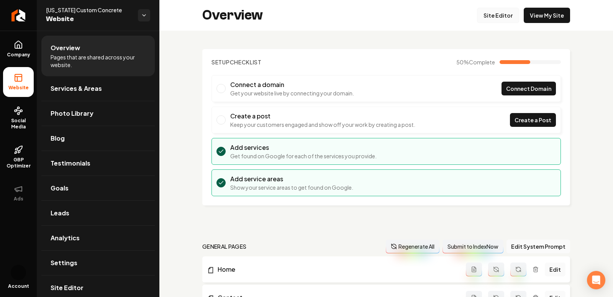  What do you see at coordinates (292, 179) in the screenshot?
I see `h3: Add service areas` at bounding box center [292, 179].